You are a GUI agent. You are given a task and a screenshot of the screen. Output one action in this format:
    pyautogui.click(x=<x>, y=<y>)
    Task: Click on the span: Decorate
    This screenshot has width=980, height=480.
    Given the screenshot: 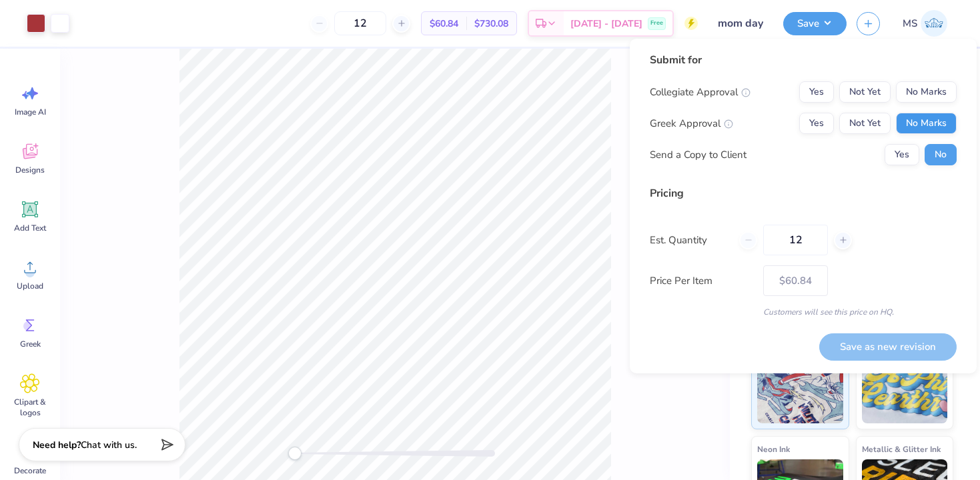 What is the action you would take?
    pyautogui.click(x=30, y=471)
    